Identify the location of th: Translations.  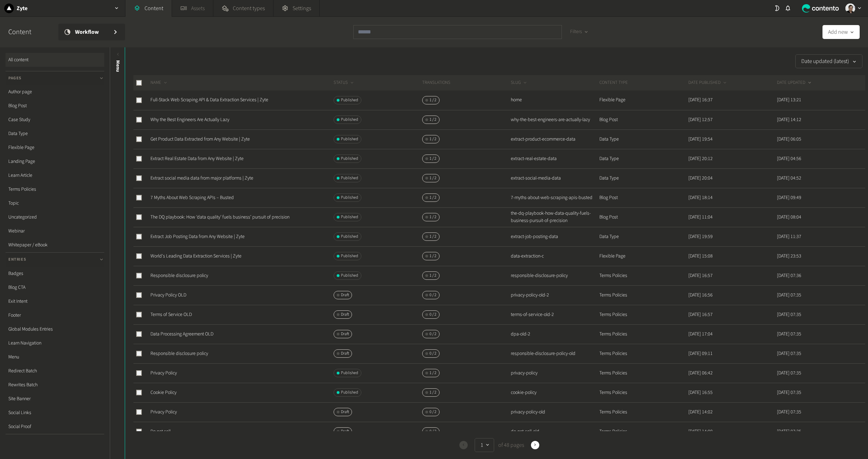
(466, 83).